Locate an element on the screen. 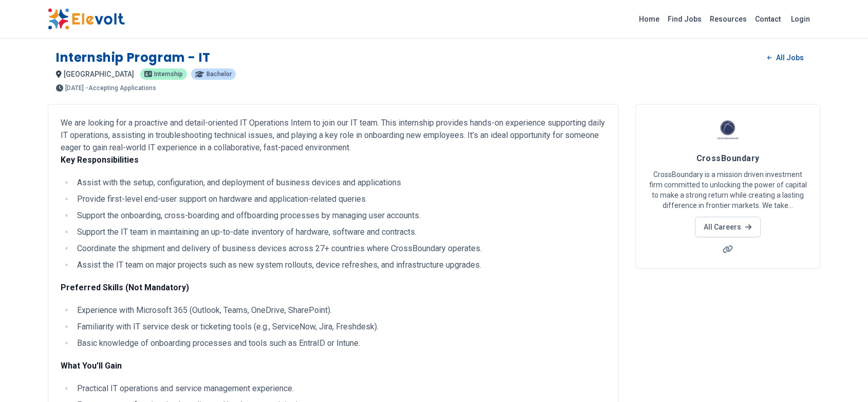 This screenshot has height=402, width=868. img: CrossBoundary is located at coordinates (728, 130).